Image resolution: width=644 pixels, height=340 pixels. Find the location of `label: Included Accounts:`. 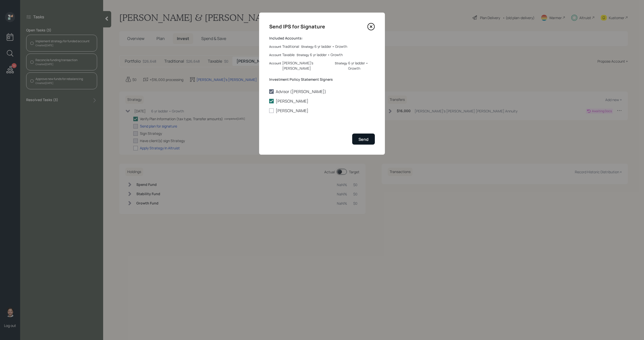

label: Included Accounts: is located at coordinates (322, 38).